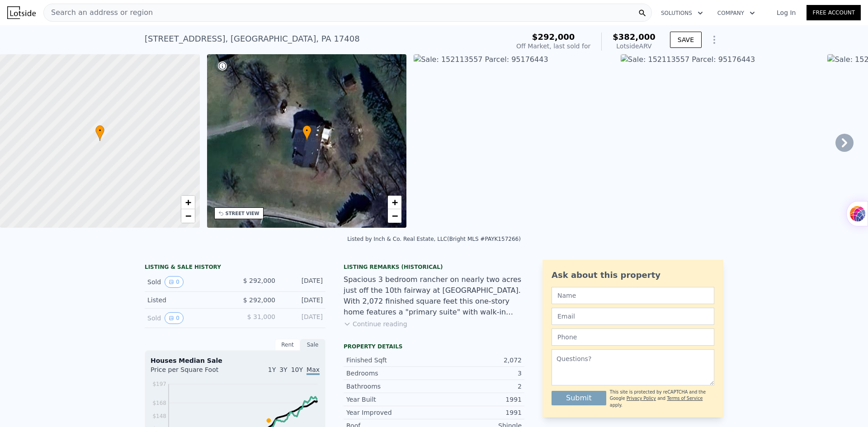 The height and width of the screenshot is (427, 868). What do you see at coordinates (634, 36) in the screenshot?
I see `span: $382,000` at bounding box center [634, 36].